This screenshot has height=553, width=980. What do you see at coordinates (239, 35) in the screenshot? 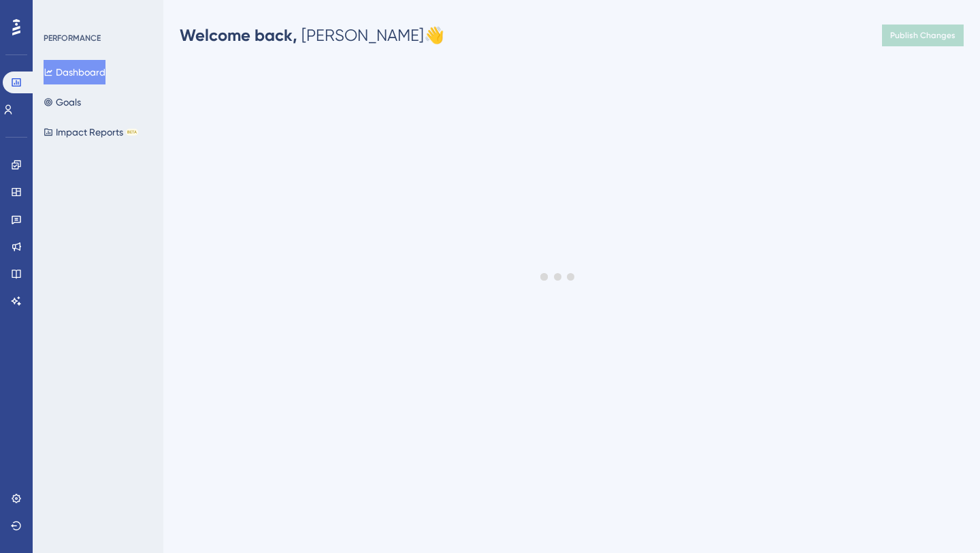
I see `span: Welcome back,` at bounding box center [239, 35].